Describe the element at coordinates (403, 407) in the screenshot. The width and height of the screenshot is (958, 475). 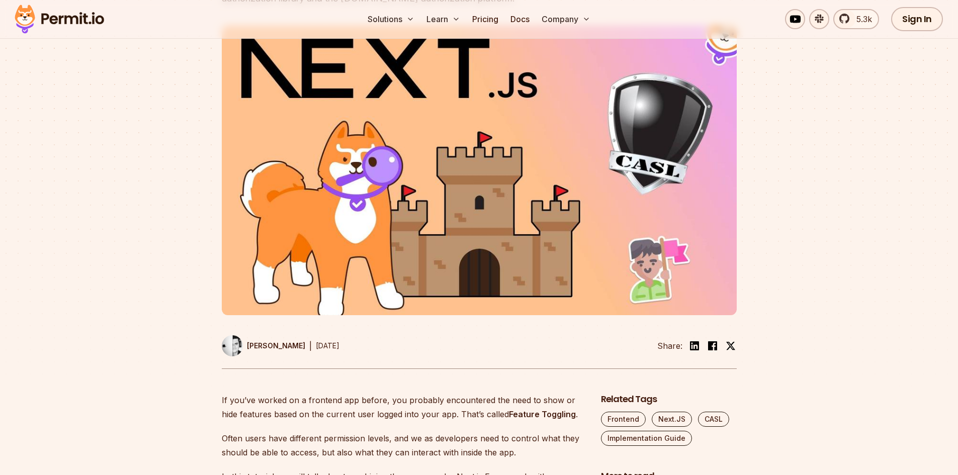
I see `p: If you’ve worked on a frontend app before, you probably encountered the need to show or hide feat...` at that location.